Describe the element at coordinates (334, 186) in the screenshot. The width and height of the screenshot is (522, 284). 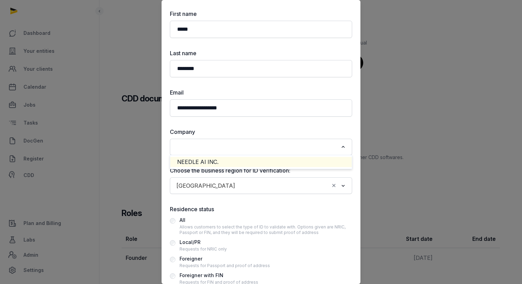
I see `button: Clear Selected` at that location.